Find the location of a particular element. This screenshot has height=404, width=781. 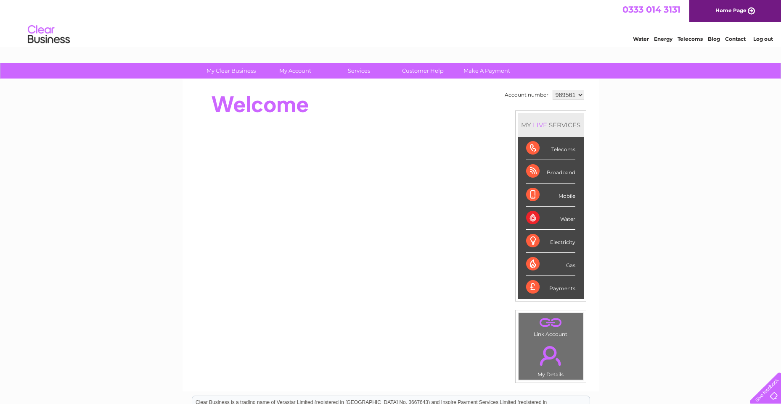

a: 0333 014 3131 is located at coordinates (651, 9).